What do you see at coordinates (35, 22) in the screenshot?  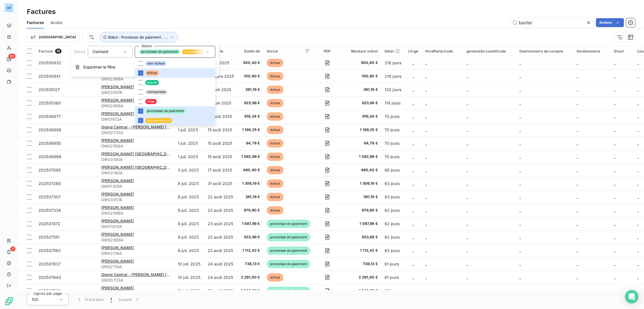 I see `span: Factures` at bounding box center [35, 22].